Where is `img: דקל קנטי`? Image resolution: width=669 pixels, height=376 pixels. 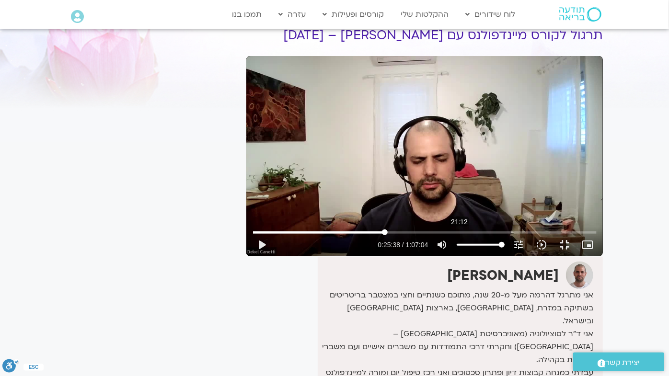
img: דקל קנטי is located at coordinates (580, 275).